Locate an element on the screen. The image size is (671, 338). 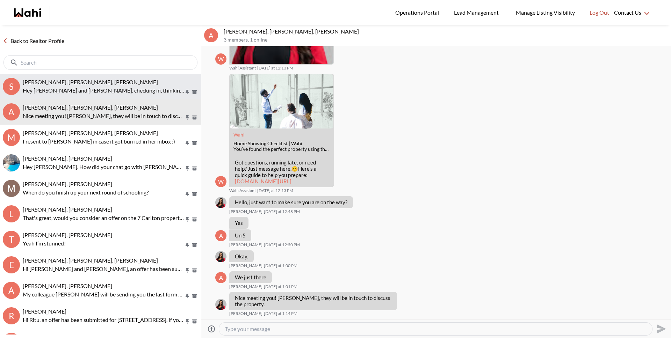
time: 2025-10-08T17:00:34.020Z is located at coordinates (281, 266).